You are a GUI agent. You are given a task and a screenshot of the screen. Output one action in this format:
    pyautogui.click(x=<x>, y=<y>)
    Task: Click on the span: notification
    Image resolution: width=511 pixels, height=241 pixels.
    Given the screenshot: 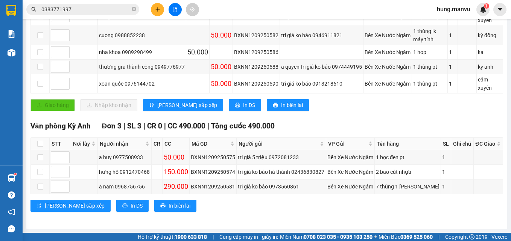 What is the action you would take?
    pyautogui.click(x=11, y=212)
    